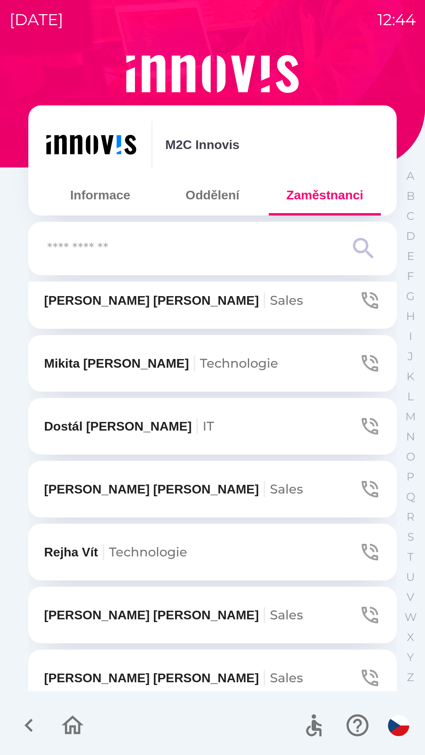  Describe the element at coordinates (116, 552) in the screenshot. I see `p: Rejha Vít` at that location.